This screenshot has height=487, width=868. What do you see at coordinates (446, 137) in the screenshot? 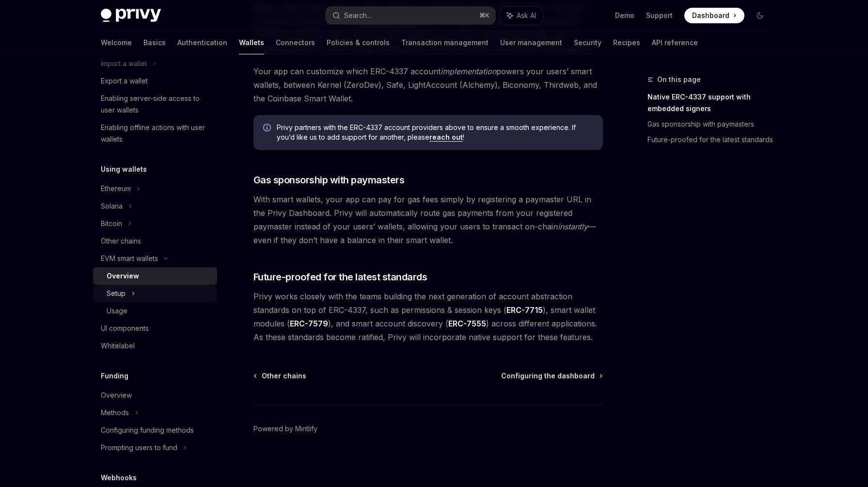
I see `a: reach out` at bounding box center [446, 137].